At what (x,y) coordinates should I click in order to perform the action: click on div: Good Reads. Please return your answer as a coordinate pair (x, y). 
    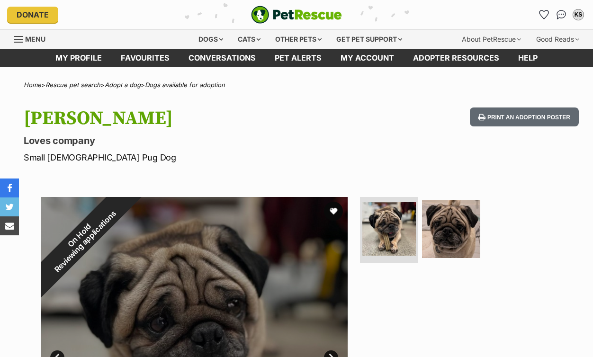
    Looking at the image, I should click on (558, 39).